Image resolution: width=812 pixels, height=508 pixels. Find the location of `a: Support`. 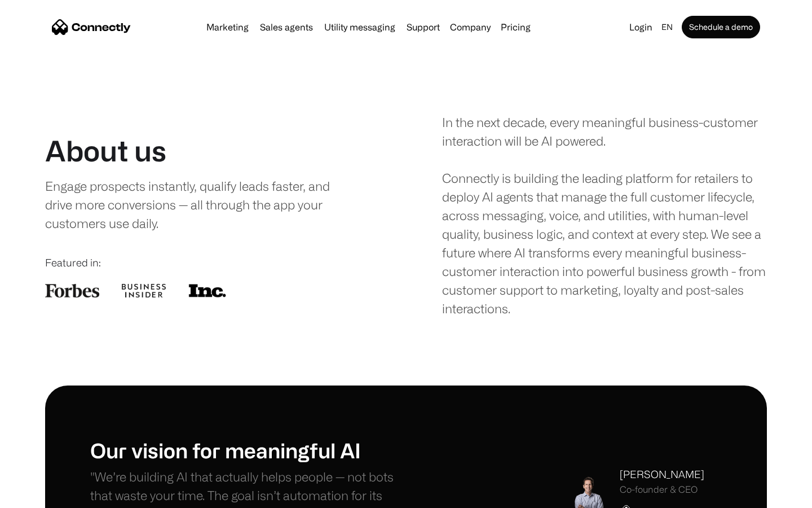

a: Support is located at coordinates (423, 27).